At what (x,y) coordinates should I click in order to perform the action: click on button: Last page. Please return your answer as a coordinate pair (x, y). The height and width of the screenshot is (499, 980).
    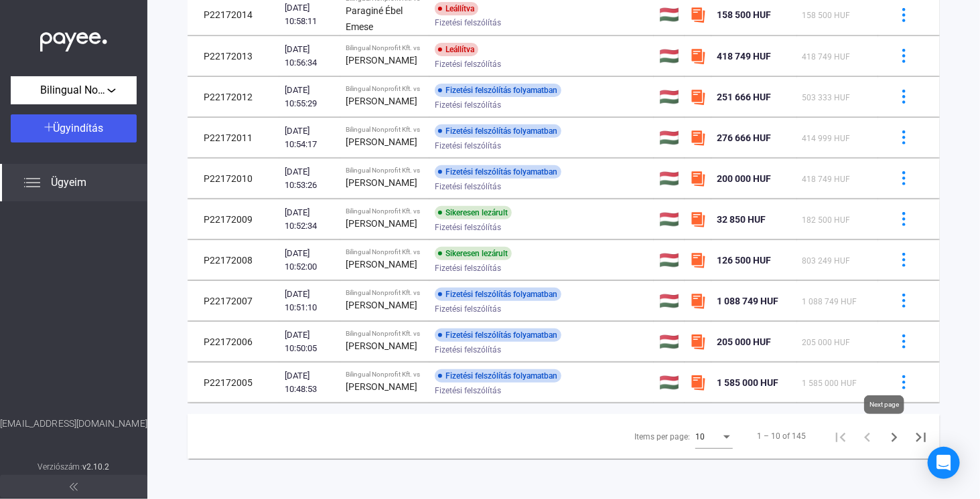
    Looking at the image, I should click on (921, 436).